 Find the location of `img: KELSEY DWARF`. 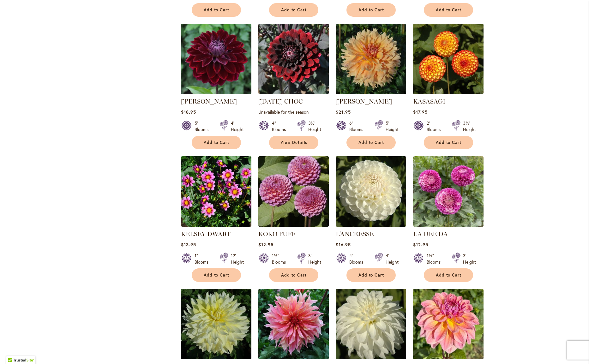

img: KELSEY DWARF is located at coordinates (216, 191).